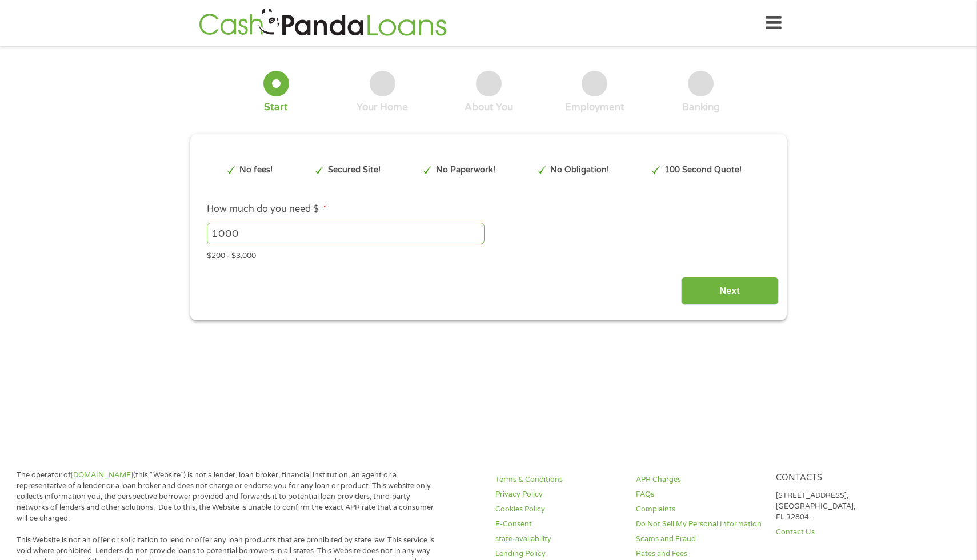 This screenshot has height=560, width=977. What do you see at coordinates (702, 170) in the screenshot?
I see `p: 100 Second Quote!` at bounding box center [702, 170].